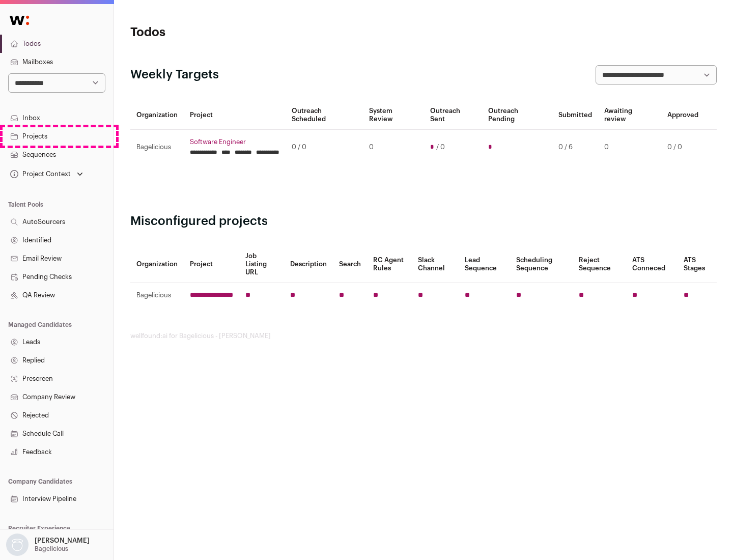  Describe the element at coordinates (393, 115) in the screenshot. I see `th: System Review` at that location.